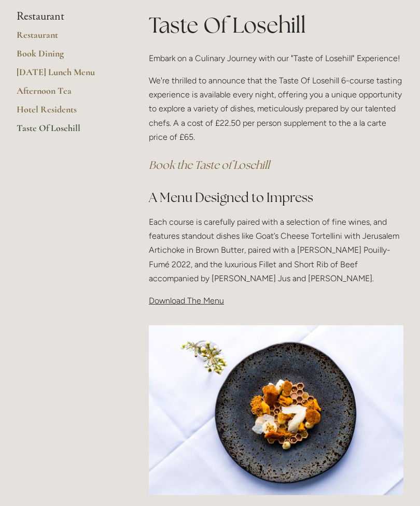  Describe the element at coordinates (66, 113) in the screenshot. I see `a: Hotel Residents` at that location.